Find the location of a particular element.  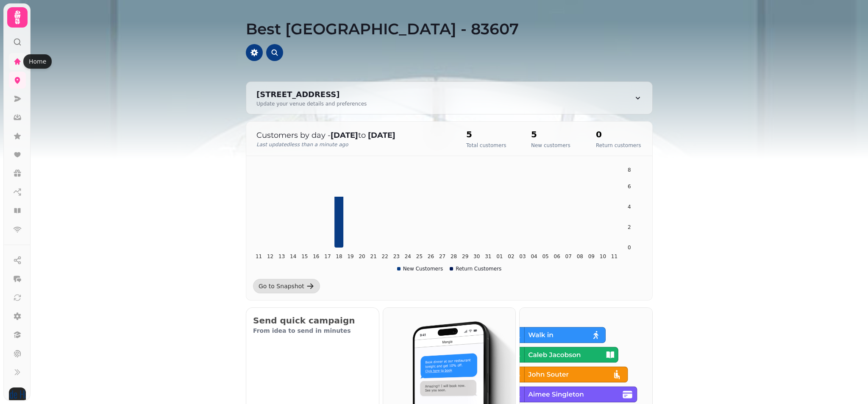

p: New customers is located at coordinates (550, 145).